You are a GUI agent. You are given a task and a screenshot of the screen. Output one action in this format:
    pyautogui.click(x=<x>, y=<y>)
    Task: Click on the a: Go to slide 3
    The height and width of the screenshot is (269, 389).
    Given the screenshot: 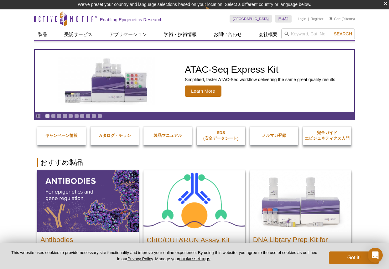 What is the action you would take?
    pyautogui.click(x=59, y=116)
    